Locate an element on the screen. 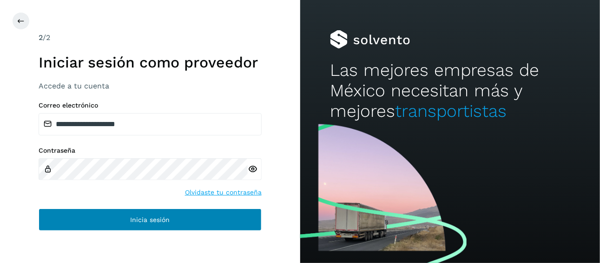  span: transportistas is located at coordinates (451, 111).